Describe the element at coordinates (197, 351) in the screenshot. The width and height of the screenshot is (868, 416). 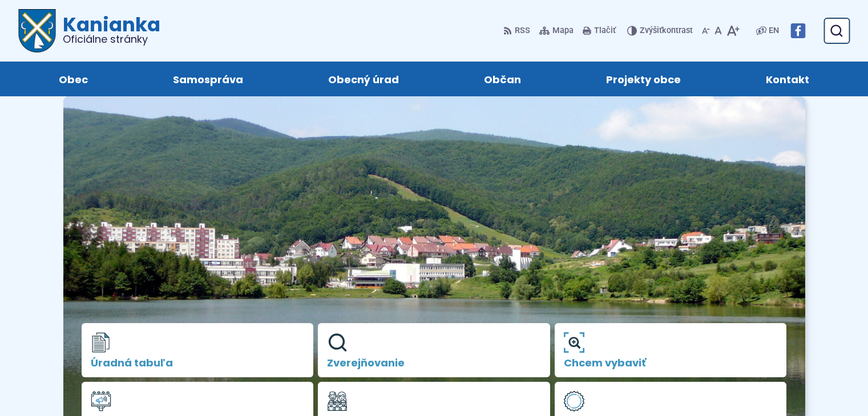
I see `a: Úradná tabuľa` at that location.